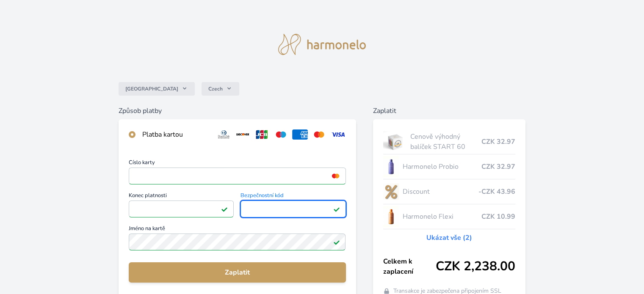  What do you see at coordinates (449, 111) in the screenshot?
I see `h6: Zaplatit` at bounding box center [449, 111].